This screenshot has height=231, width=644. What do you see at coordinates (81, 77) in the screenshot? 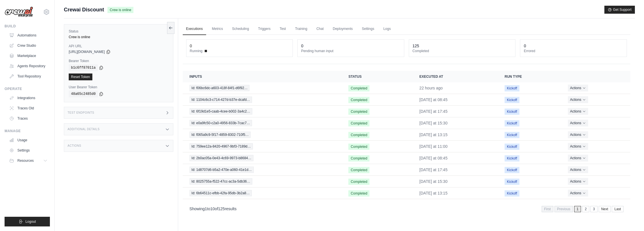
I see `a: Reset Token` at bounding box center [81, 77].